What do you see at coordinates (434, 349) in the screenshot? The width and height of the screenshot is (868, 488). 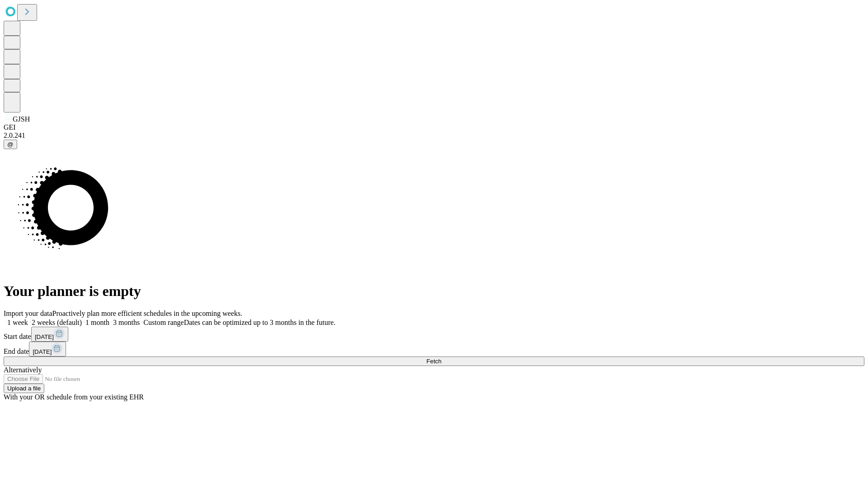 I see `div: End date` at bounding box center [434, 349].